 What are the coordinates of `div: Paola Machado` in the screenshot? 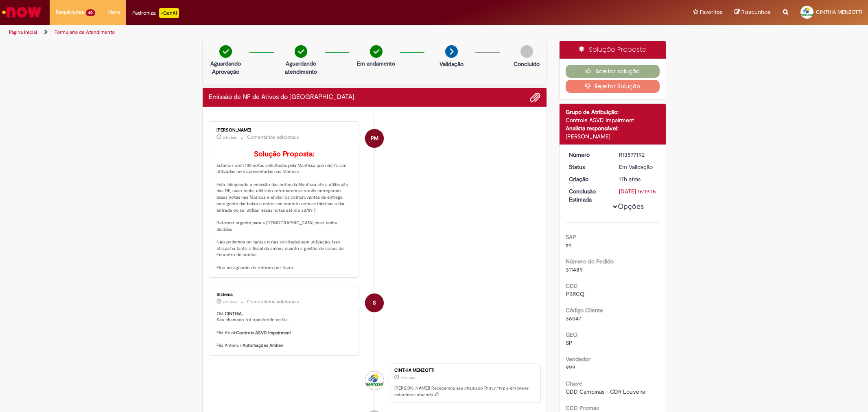 It's located at (374, 138).